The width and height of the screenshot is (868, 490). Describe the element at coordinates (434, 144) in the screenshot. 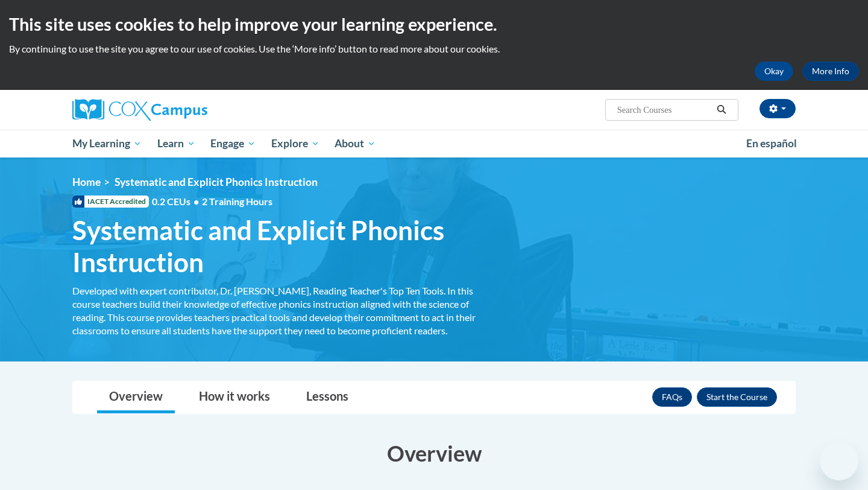

I see `div: Main menu` at that location.